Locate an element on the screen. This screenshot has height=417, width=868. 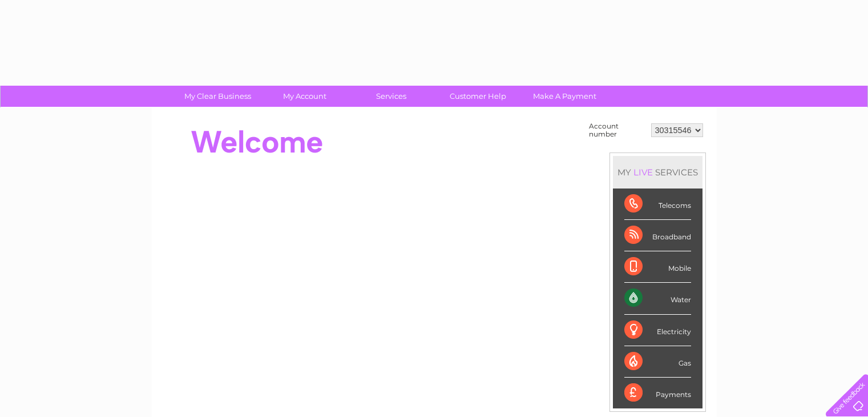
a: Make A Payment is located at coordinates (564, 96).